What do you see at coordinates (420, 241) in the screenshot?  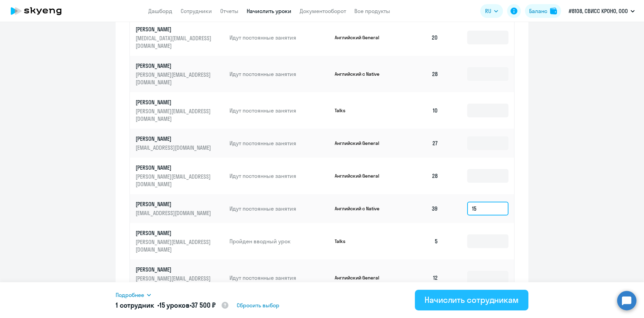 I see `td: 5` at bounding box center [420, 241].